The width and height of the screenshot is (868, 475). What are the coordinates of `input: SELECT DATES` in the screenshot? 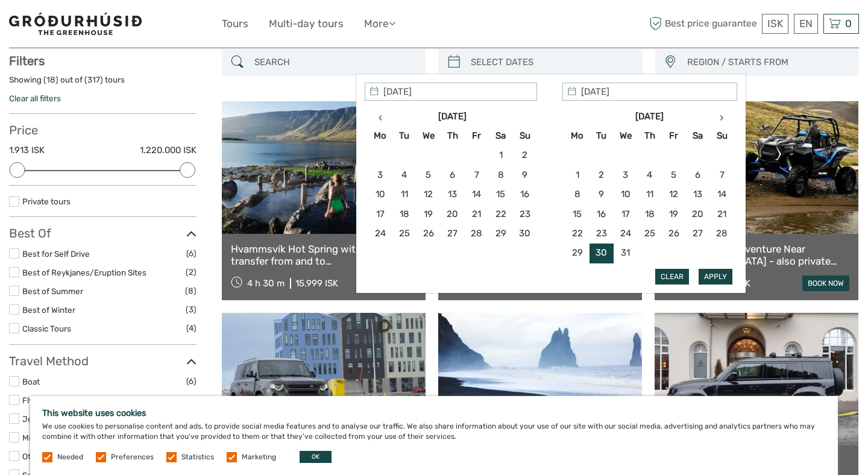 It's located at (551, 62).